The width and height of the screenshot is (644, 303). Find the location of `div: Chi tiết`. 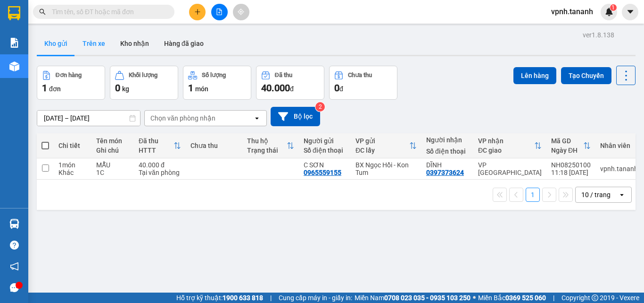

div: Chi tiết is located at coordinates (73, 146).